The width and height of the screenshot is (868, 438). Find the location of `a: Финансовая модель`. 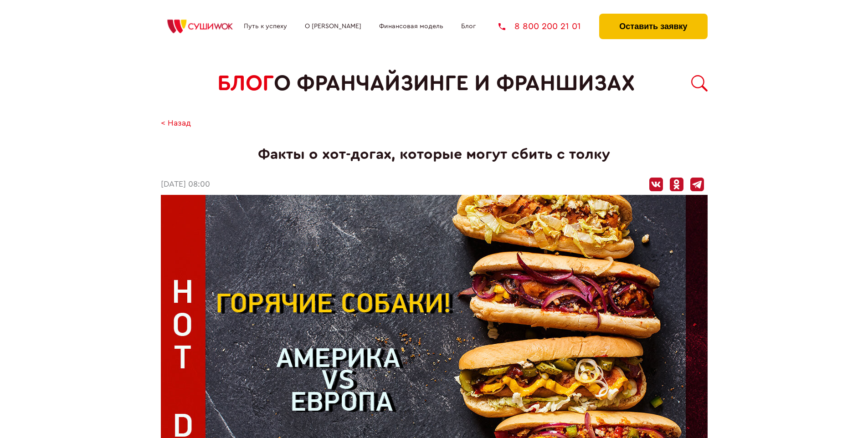

a: Финансовая модель is located at coordinates (411, 27).